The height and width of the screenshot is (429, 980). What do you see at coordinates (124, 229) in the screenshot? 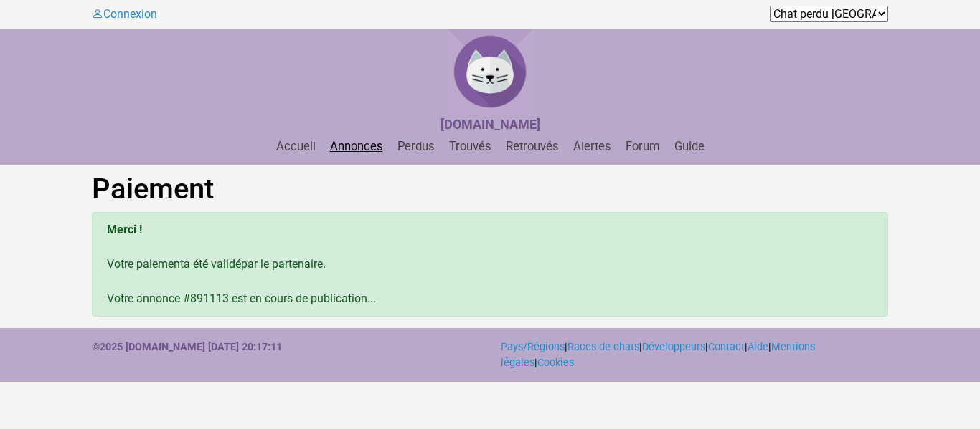
I see `b: Merci !` at bounding box center [124, 229].